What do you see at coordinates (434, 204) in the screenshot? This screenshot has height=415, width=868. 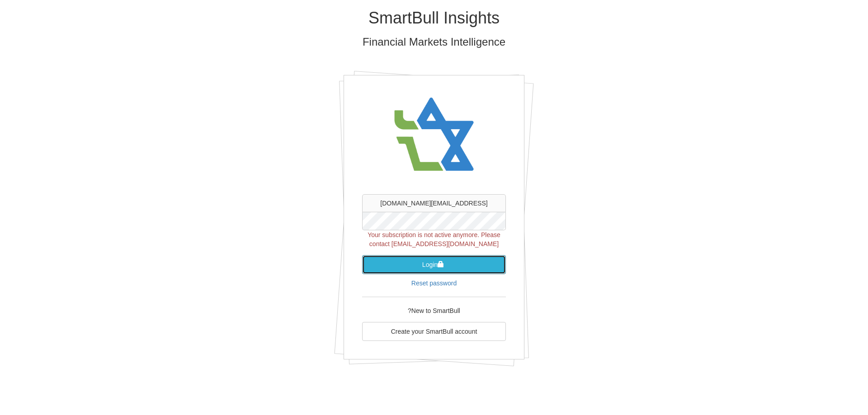 I see `input: username` at bounding box center [434, 204].